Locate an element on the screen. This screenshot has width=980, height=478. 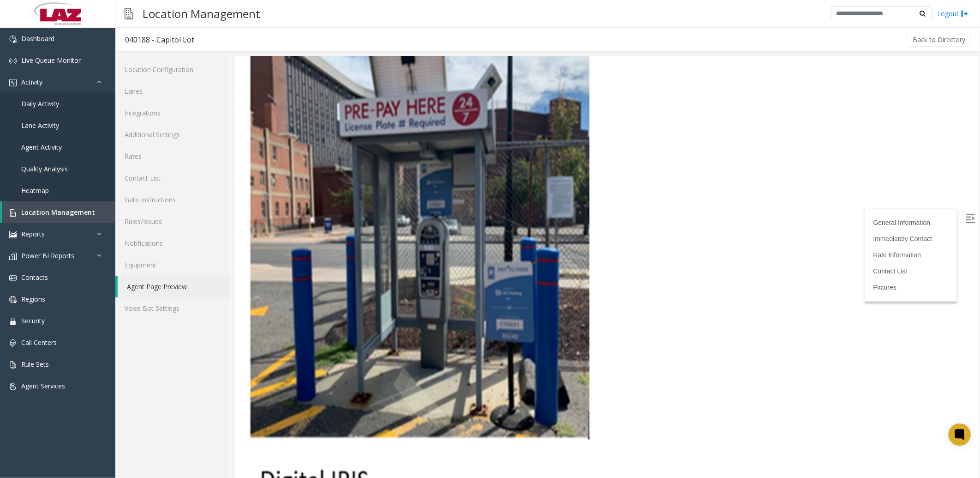
span: Quality Analysis is located at coordinates (44, 169).